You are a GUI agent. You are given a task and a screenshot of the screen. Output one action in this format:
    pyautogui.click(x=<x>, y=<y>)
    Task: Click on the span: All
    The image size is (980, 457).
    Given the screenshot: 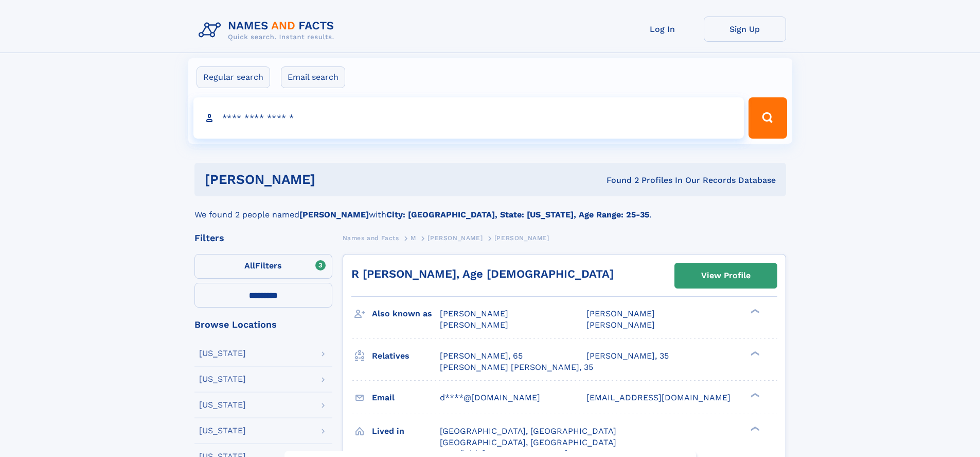 What is the action you would take?
    pyautogui.click(x=250, y=265)
    